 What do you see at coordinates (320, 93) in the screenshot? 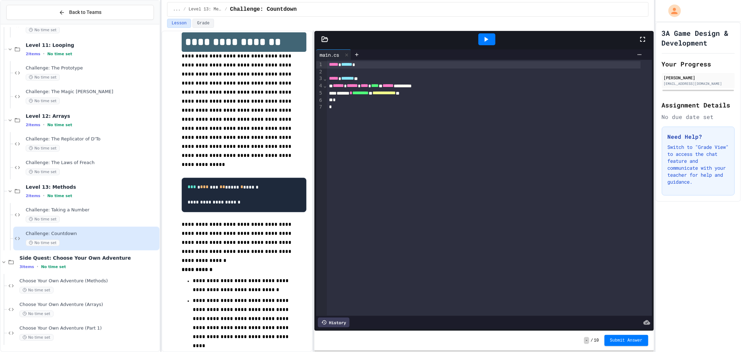
I see `div: 5` at bounding box center [320, 93].